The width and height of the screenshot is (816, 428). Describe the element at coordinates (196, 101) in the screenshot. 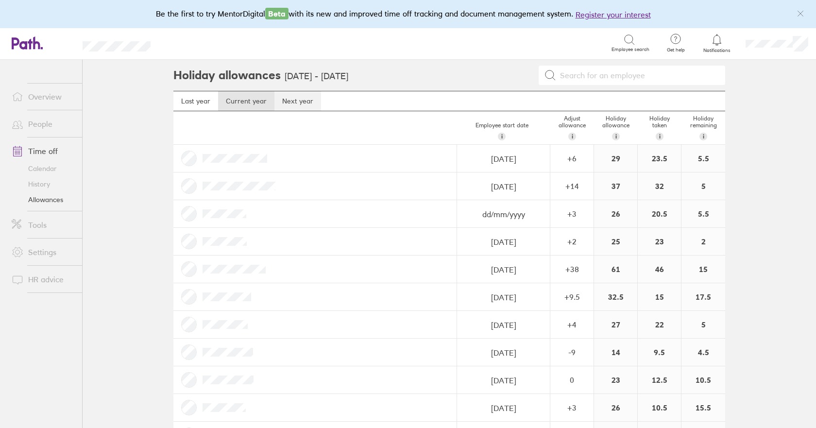

I see `a: Last year` at that location.